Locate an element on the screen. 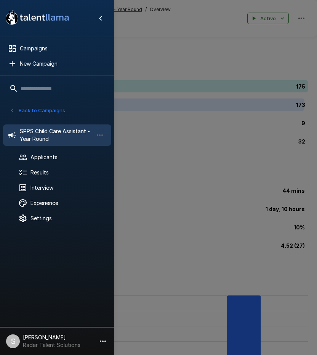  span: SPPS Child Care Assistant - Year Round is located at coordinates (56, 135).